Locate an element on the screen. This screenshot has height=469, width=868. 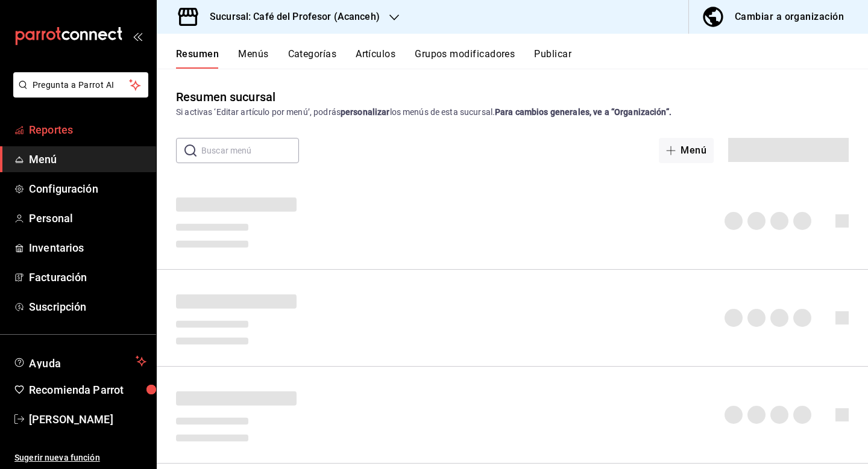
button: open_drawer_menu is located at coordinates (138, 36).